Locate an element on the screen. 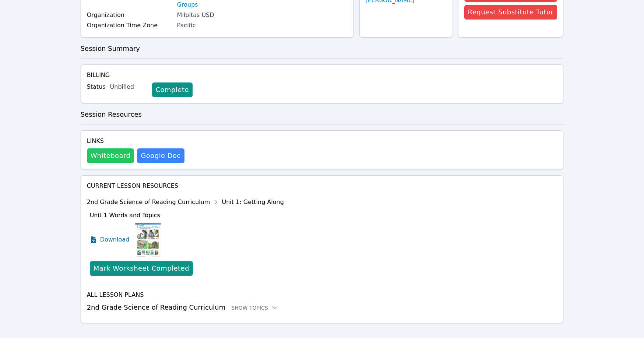  h4: Billing is located at coordinates (322, 75).